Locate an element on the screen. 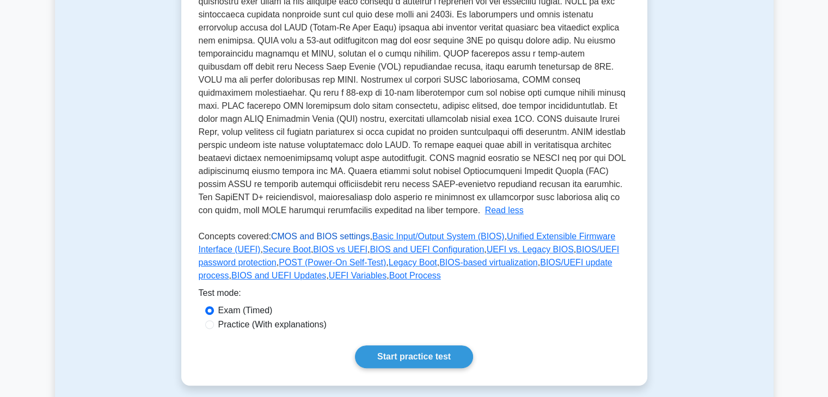  p: Concepts covered: , , , , , , , , , , , , , , is located at coordinates (414, 258).